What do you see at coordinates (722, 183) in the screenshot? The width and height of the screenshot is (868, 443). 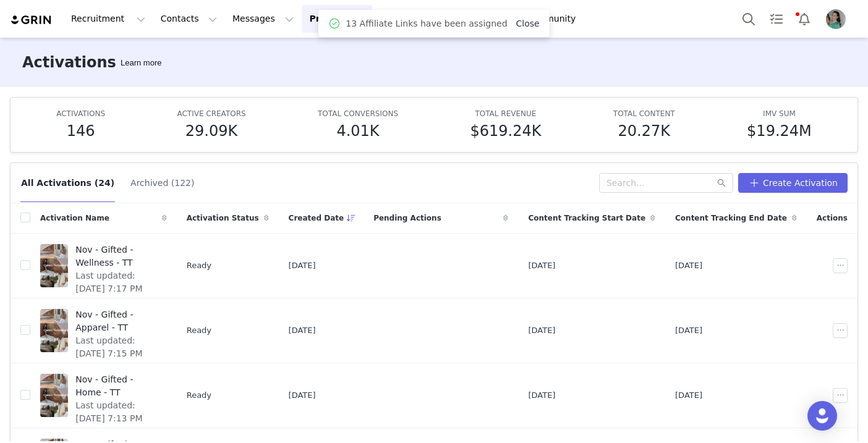 I see `i: icon: search` at bounding box center [722, 183].